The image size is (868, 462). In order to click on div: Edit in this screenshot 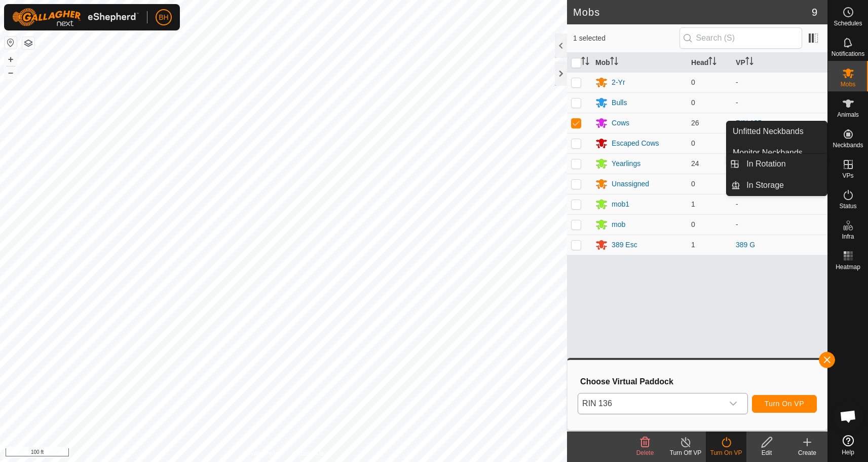, I will do `click(767, 452)`.